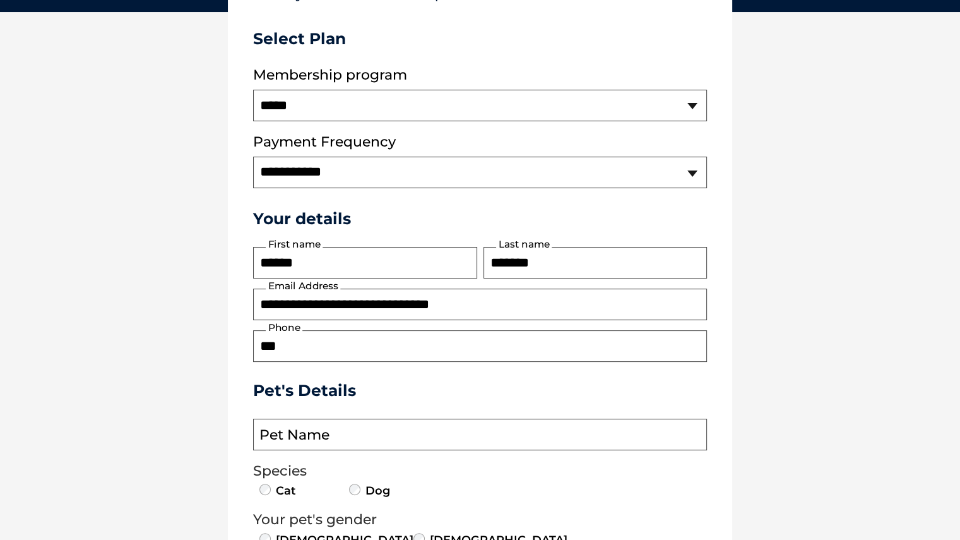 The image size is (960, 540). I want to click on label: First name, so click(294, 244).